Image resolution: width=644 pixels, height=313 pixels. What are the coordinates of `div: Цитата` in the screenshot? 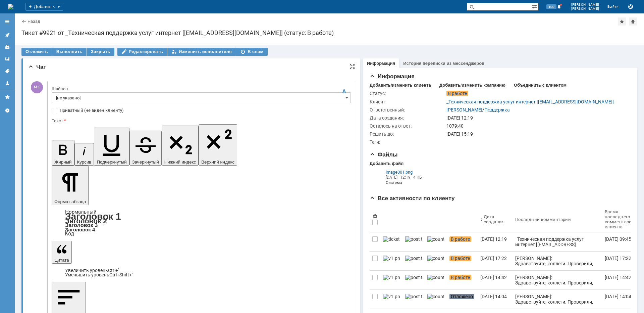 It's located at (201, 272).